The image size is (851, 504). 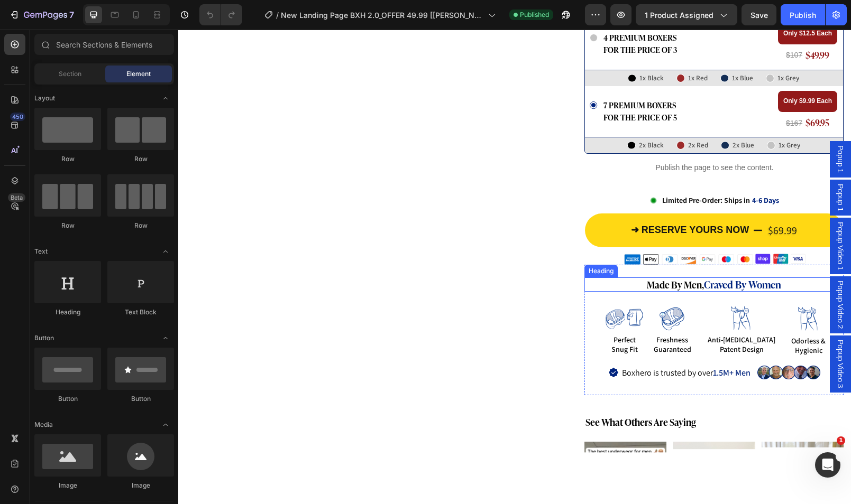 I want to click on div: 450, so click(x=17, y=117).